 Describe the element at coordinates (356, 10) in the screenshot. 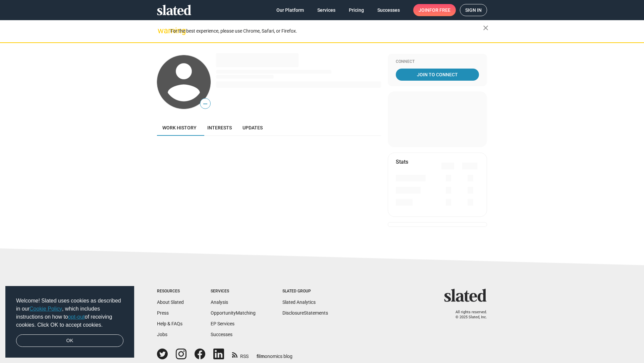

I see `span: Pricing` at that location.